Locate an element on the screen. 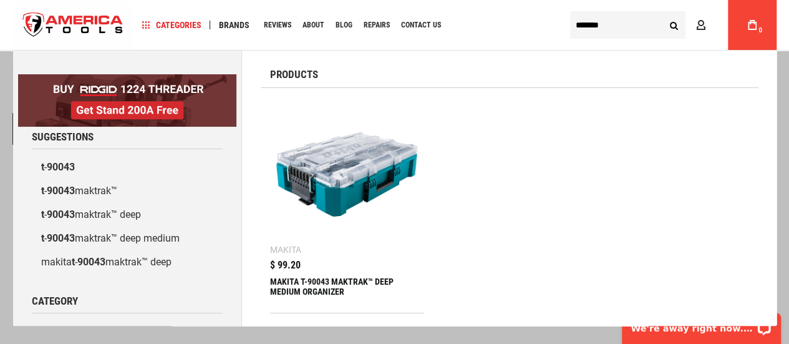  a: t-90043maktrak™ deep is located at coordinates (127, 215).